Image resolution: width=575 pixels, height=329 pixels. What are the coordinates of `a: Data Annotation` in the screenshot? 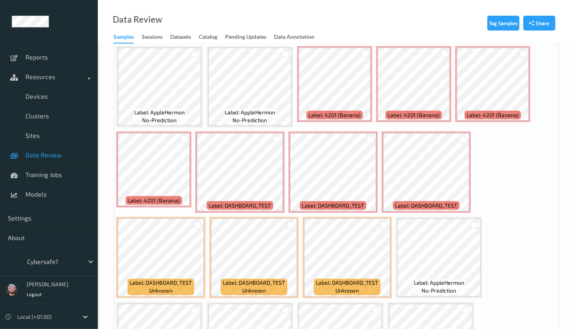 It's located at (298, 37).